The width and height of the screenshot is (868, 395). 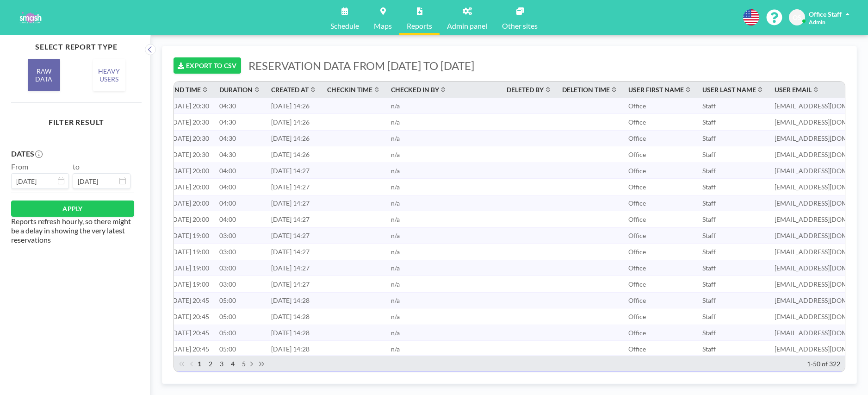 I want to click on span: Schedule, so click(x=345, y=26).